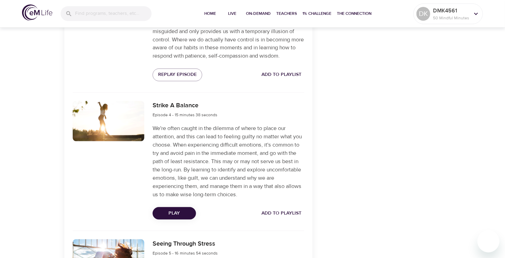  What do you see at coordinates (177, 75) in the screenshot?
I see `span: Replay Episode` at bounding box center [177, 75].